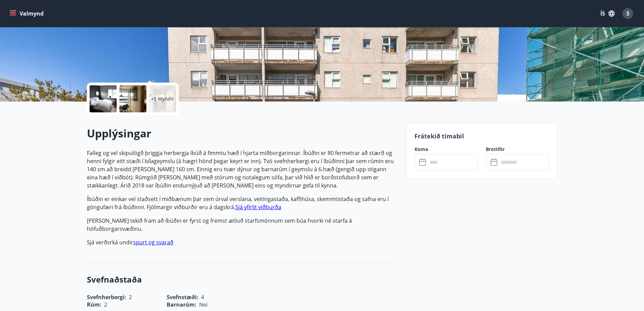 Image resolution: width=644 pixels, height=311 pixels. I want to click on a: Sjá yfirlit viðburða, so click(258, 207).